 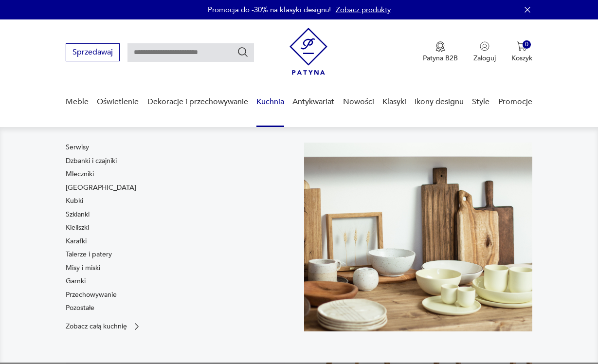 I want to click on button: Zaloguj, so click(x=485, y=52).